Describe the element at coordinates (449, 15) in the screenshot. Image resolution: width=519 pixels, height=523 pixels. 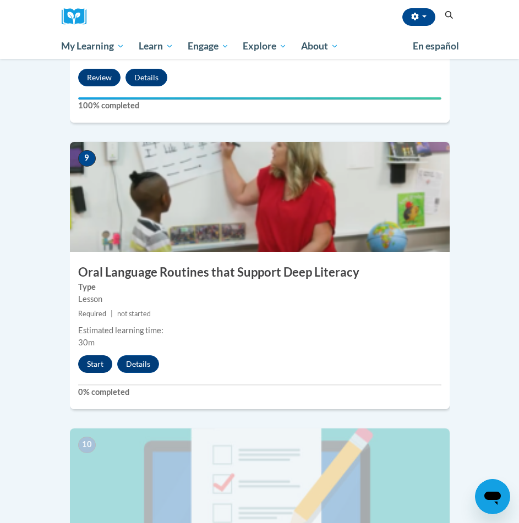
I see `button: Search` at that location.